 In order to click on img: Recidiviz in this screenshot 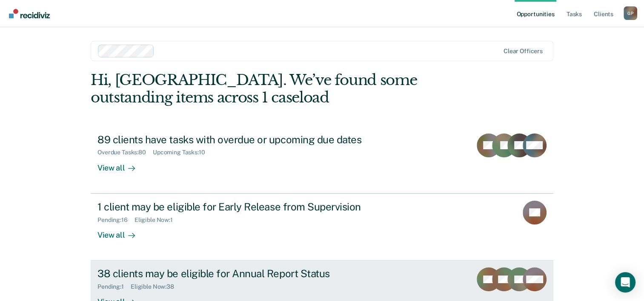, I will do `click(29, 13)`.